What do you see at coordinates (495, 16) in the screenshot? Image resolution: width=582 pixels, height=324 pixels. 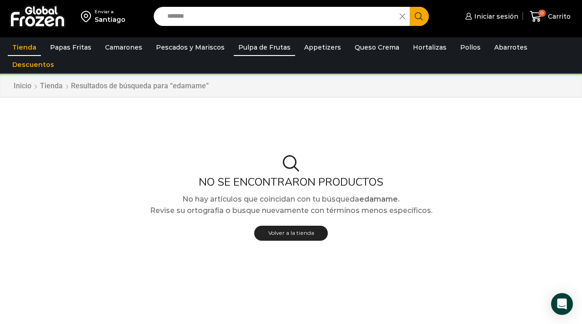 I see `span: Iniciar sesión` at bounding box center [495, 16].